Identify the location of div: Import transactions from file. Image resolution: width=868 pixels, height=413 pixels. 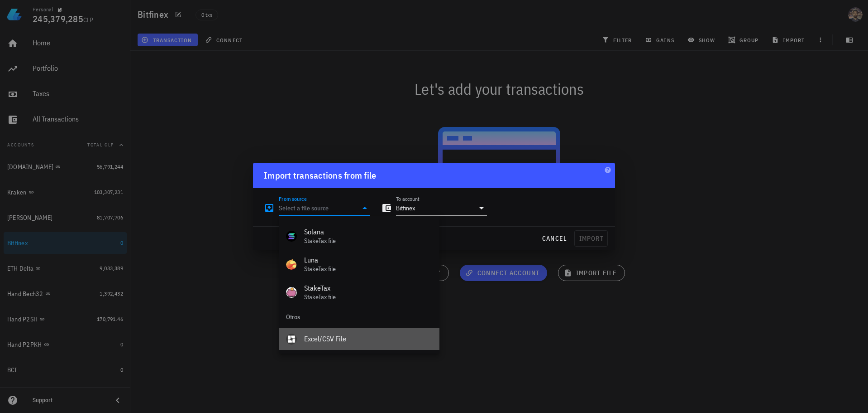
(320, 176).